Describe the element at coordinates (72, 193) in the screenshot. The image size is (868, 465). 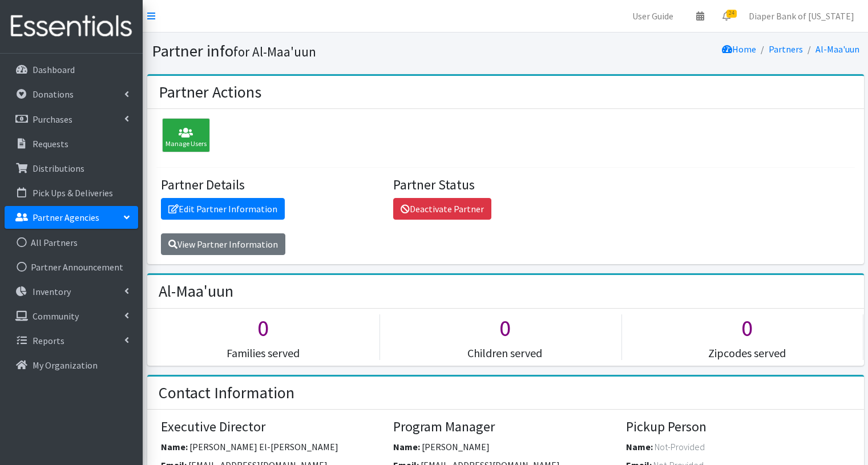
I see `p: Pick Ups & Deliveries` at that location.